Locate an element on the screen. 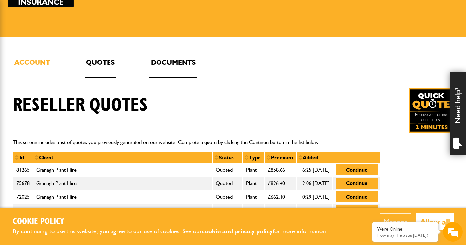 The height and width of the screenshot is (245, 466). th: Client is located at coordinates (123, 158).